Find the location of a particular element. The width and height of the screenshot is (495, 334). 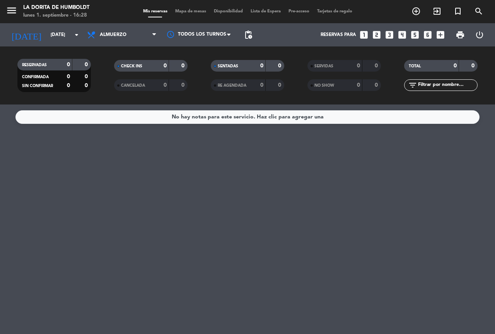

i: power_settings_new is located at coordinates (480, 35).